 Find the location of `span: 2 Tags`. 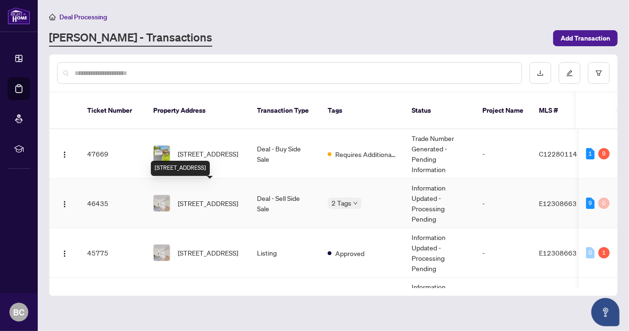

span: 2 Tags is located at coordinates (341, 203).